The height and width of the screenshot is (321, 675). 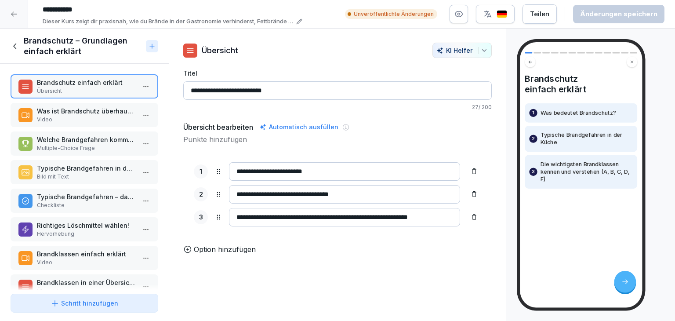 What do you see at coordinates (462, 50) in the screenshot?
I see `div: KI Helfer` at bounding box center [462, 50].